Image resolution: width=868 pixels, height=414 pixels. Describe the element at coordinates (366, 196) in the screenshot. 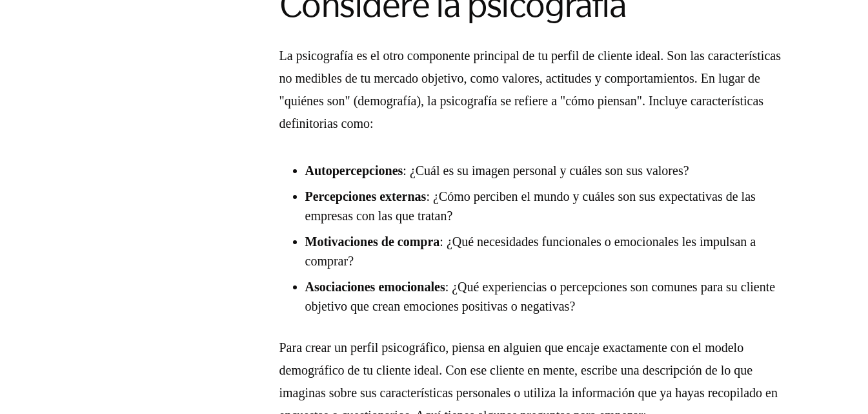

I see `font: Percepciones externas` at that location.